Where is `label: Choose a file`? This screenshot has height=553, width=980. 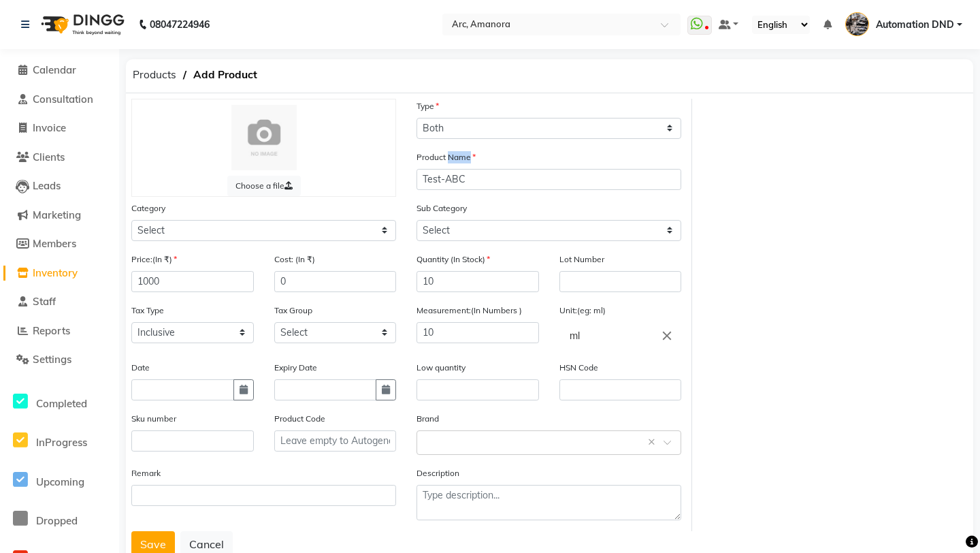 label: Choose a file is located at coordinates (264, 186).